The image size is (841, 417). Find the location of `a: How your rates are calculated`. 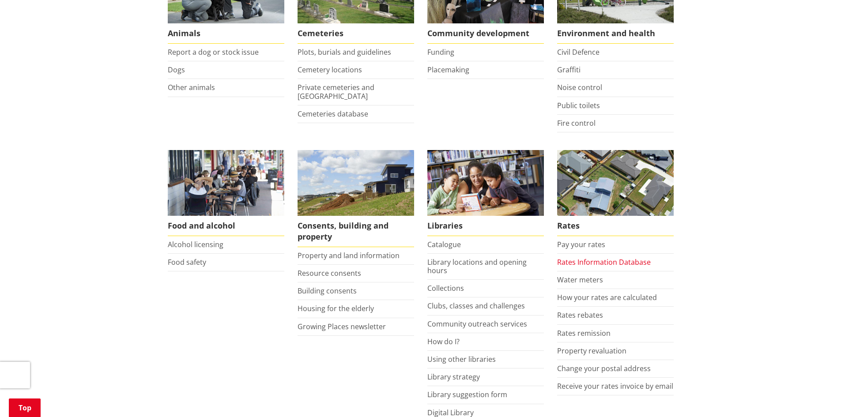

a: How your rates are calculated is located at coordinates (607, 297).